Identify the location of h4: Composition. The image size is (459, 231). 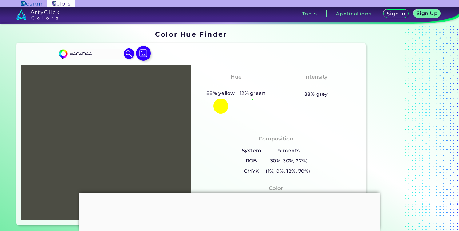
(276, 138).